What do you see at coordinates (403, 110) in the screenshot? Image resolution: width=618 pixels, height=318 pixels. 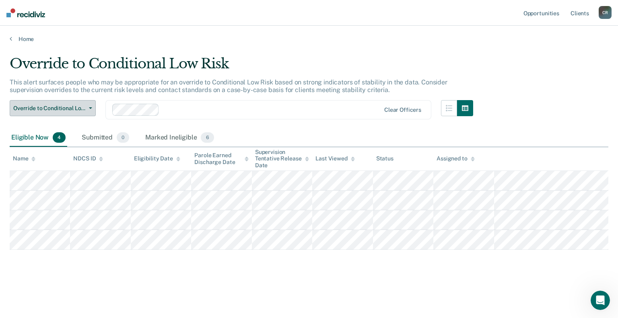 I see `div: Clear officers` at bounding box center [403, 110].